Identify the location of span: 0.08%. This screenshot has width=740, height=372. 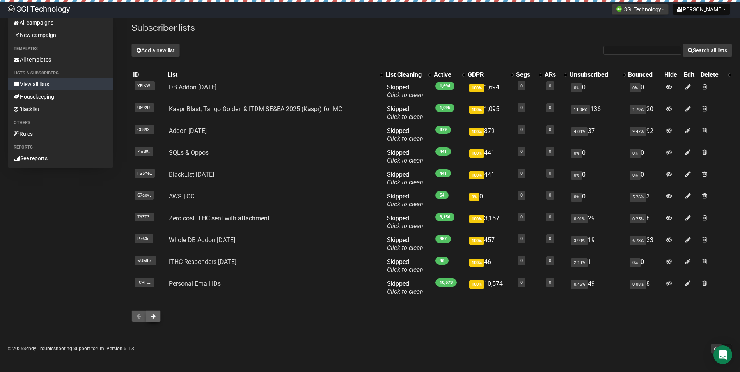
(638, 284).